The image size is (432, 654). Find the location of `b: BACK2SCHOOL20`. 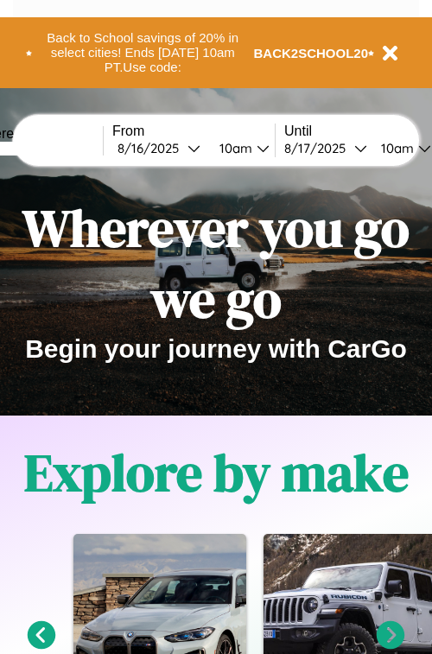

b: BACK2SCHOOL20 is located at coordinates (311, 53).